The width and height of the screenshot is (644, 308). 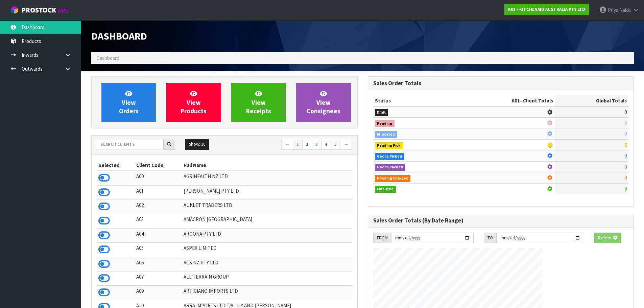 What do you see at coordinates (14, 10) in the screenshot?
I see `img: cube-alt.png` at bounding box center [14, 10].